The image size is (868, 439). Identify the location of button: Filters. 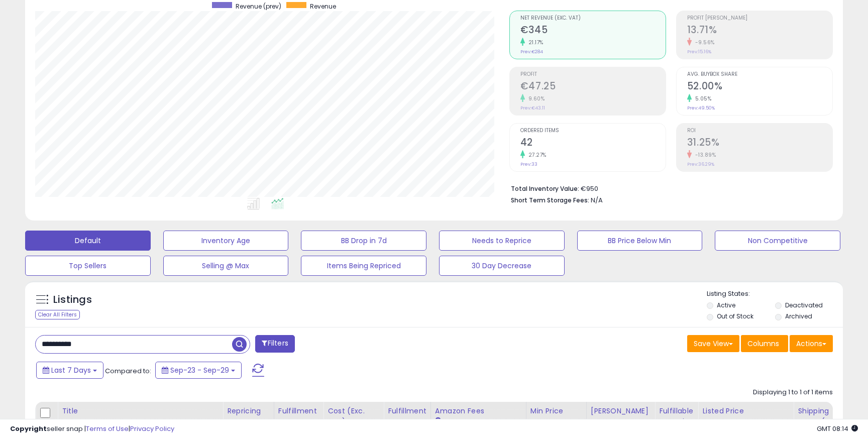
(275, 344).